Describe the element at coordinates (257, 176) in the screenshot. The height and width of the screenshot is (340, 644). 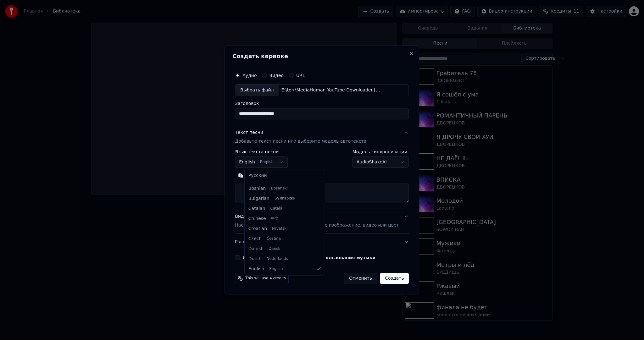
I see `span: Русский` at that location.